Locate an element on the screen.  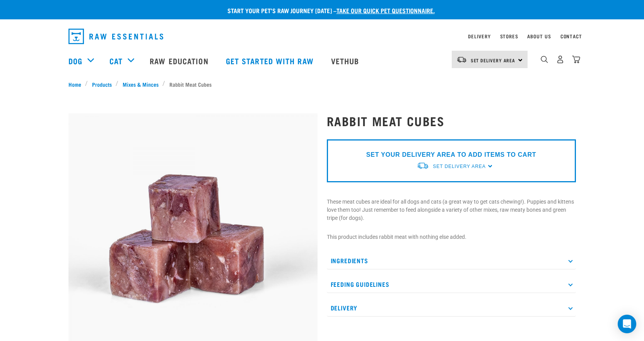
img: home-icon-1@2x.png is located at coordinates (544, 59).